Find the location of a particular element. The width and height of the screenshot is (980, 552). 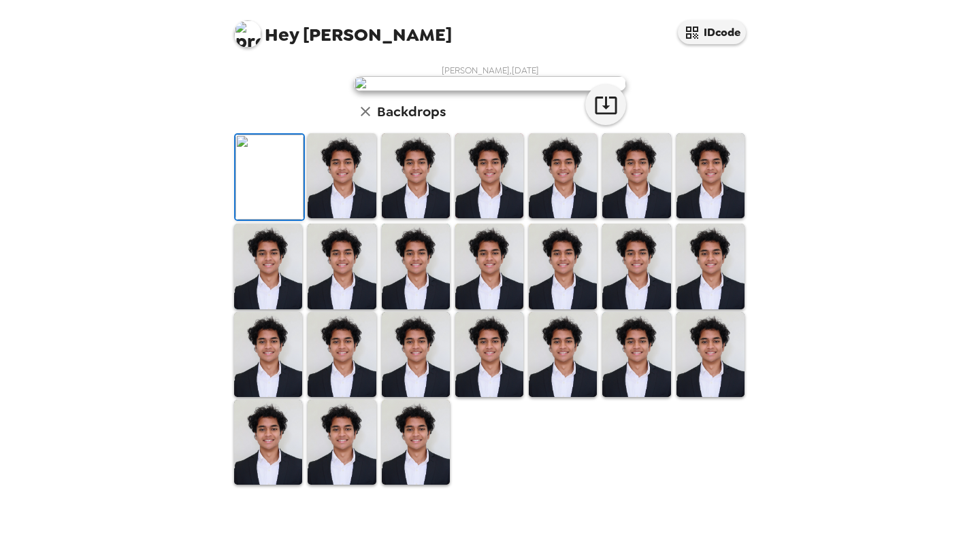

span: Hey is located at coordinates (282, 34).